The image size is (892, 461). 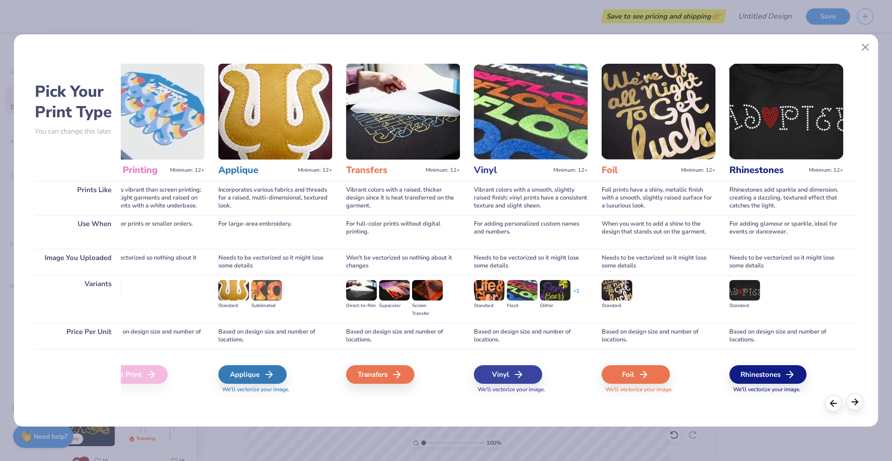 I want to click on div: Foil prints have a shiny, metallic finish with a smooth, slightly raised surface for a luxurious ..., so click(x=659, y=198).